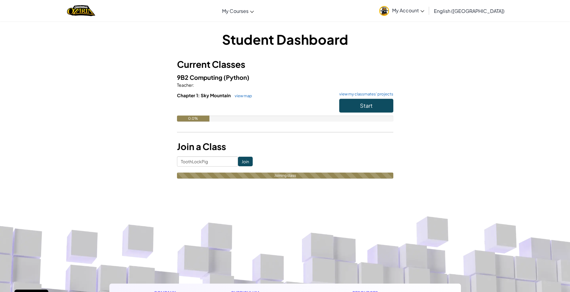  I want to click on img: avatar, so click(384, 11).